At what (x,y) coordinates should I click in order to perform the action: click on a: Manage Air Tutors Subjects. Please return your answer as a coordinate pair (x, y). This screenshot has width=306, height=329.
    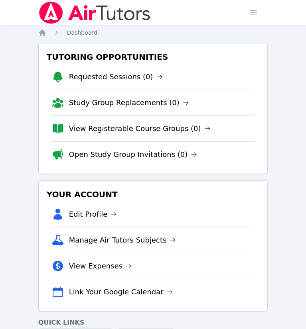
    Looking at the image, I should click on (122, 240).